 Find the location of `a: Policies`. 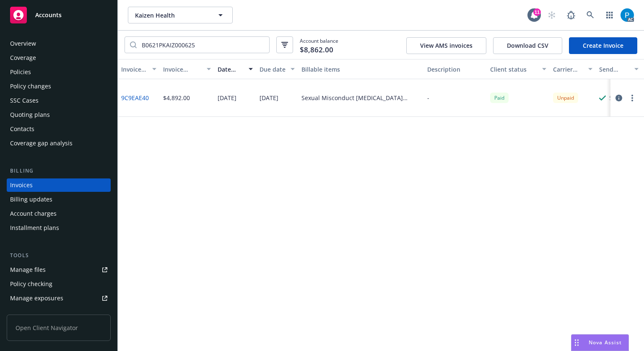

a: Policies is located at coordinates (59, 72).